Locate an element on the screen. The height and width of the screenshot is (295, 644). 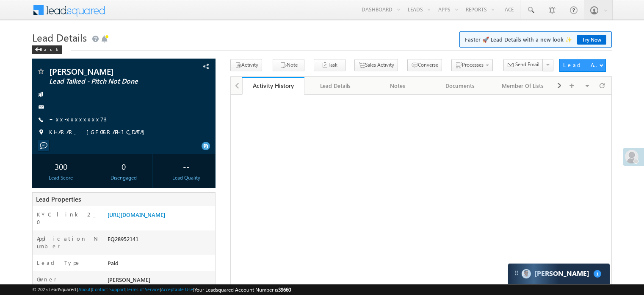
span: Your Leadsquared Account Number is is located at coordinates (243, 289).